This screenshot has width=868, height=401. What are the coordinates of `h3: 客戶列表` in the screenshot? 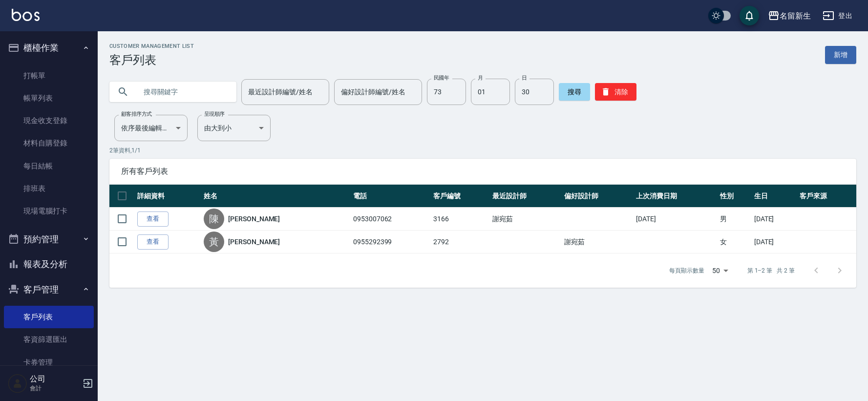 It's located at (152, 60).